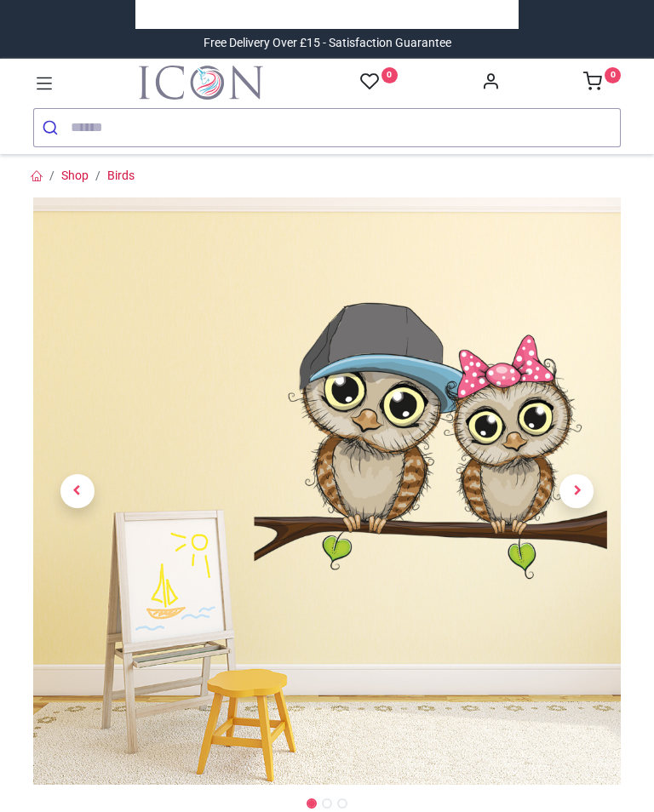 This screenshot has width=654, height=812. Describe the element at coordinates (52, 127) in the screenshot. I see `button: Submit` at that location.